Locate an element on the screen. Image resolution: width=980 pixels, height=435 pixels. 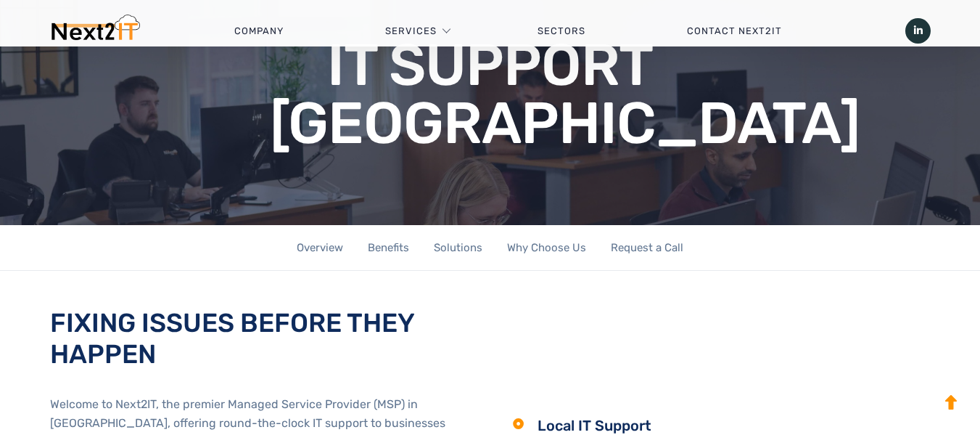
a: Company is located at coordinates (259, 31).